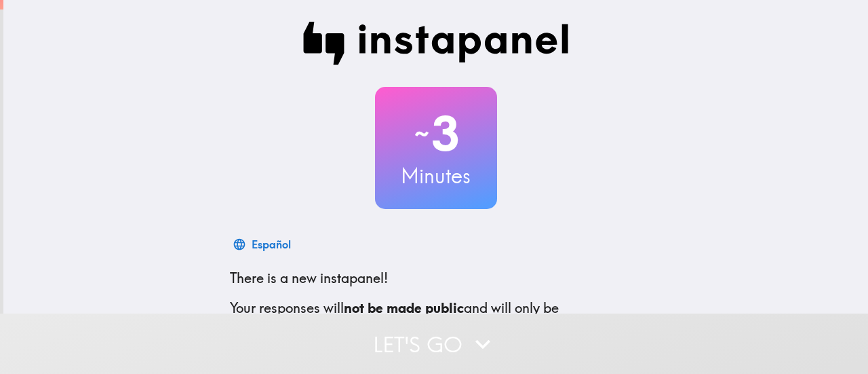  I want to click on span: There is a new instapanel!, so click(308, 277).